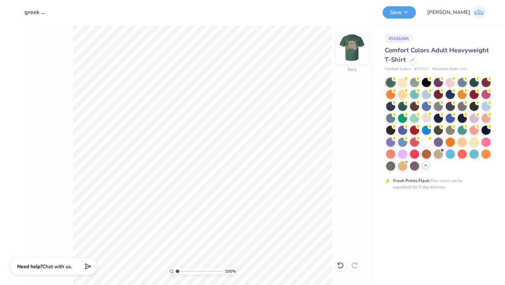 The width and height of the screenshot is (505, 285). What do you see at coordinates (399, 12) in the screenshot?
I see `button: Save` at bounding box center [399, 12].